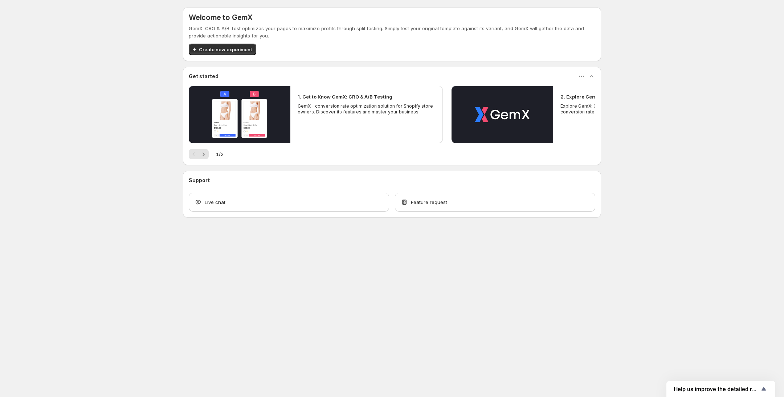  I want to click on button: Show survey - Help us improve the detailed report for A/B campaigns, so click(721, 389).